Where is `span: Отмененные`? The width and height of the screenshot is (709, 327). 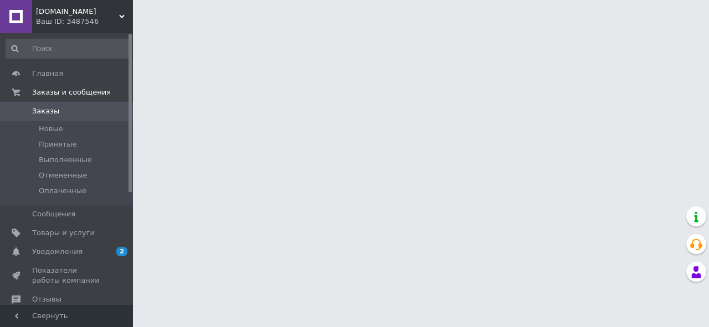 span: Отмененные is located at coordinates (63, 176).